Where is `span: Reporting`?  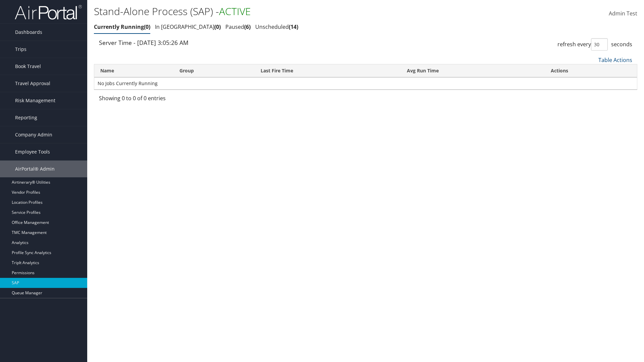 span: Reporting is located at coordinates (26, 118).